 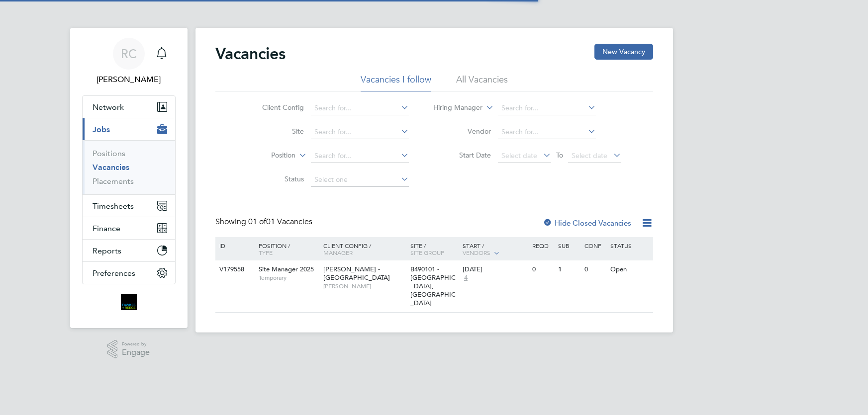 I want to click on label: Client Config, so click(x=275, y=107).